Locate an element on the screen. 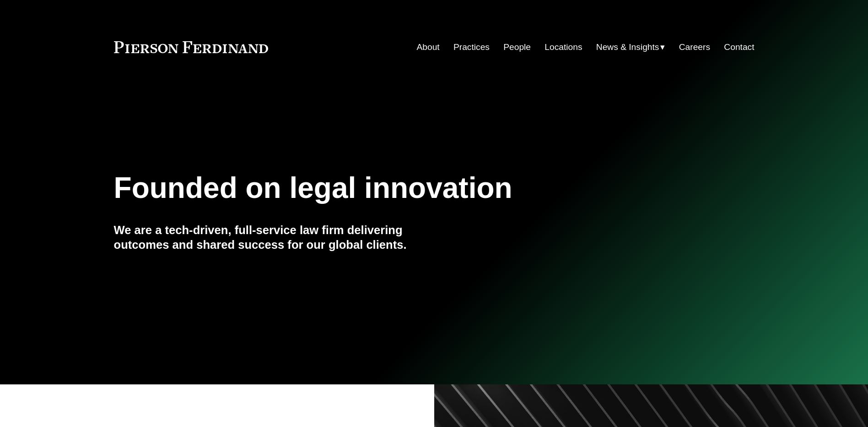 This screenshot has height=427, width=868. a: People is located at coordinates (517, 47).